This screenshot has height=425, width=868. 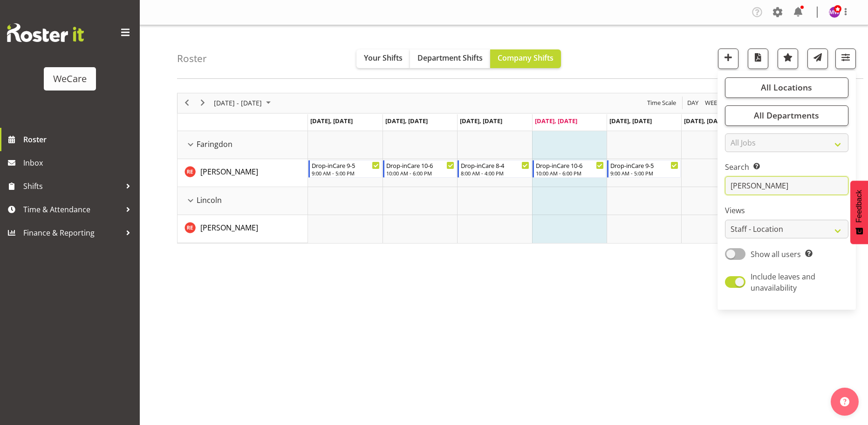 I want to click on button: Filter Shifts, so click(x=845, y=58).